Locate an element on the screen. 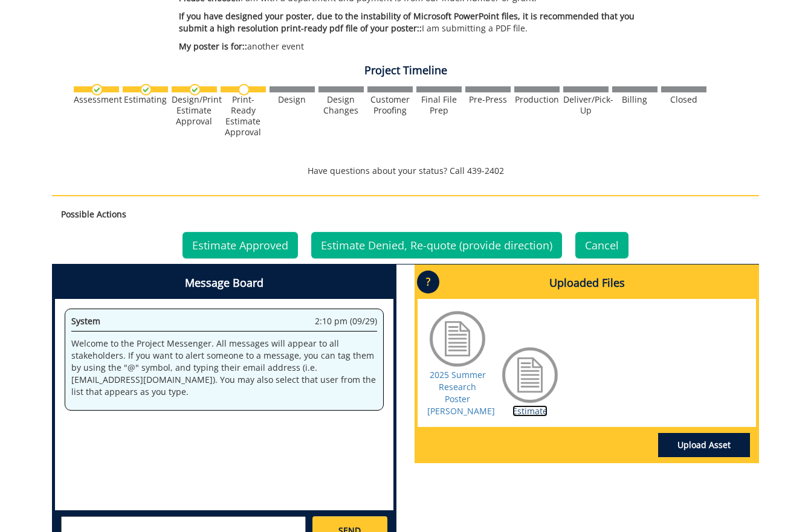  div: Assessment is located at coordinates (96, 100).